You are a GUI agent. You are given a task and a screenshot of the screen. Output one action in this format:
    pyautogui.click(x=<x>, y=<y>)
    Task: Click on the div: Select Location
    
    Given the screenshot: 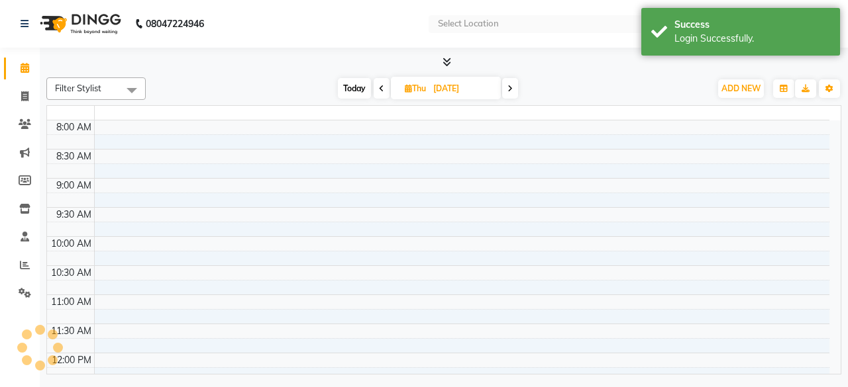 What is the action you would take?
    pyautogui.click(x=468, y=24)
    